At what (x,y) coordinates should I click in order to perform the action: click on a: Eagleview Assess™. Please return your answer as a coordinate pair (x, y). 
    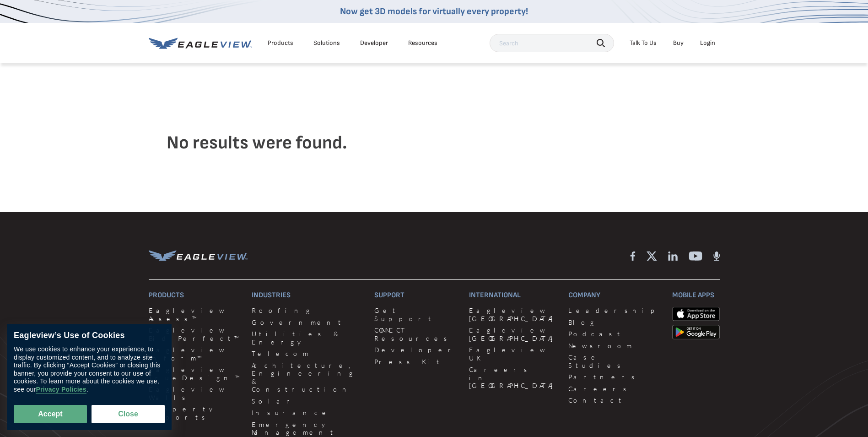
    Looking at the image, I should click on (195, 314).